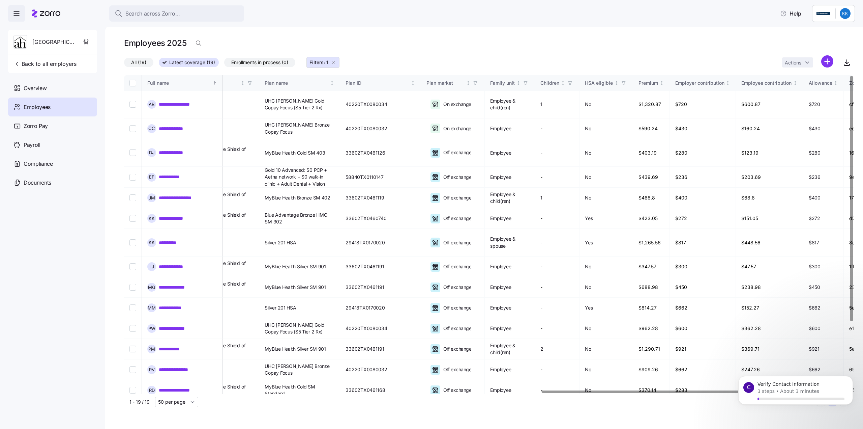 This screenshot has height=429, width=863. I want to click on div: Family unit, so click(502, 83).